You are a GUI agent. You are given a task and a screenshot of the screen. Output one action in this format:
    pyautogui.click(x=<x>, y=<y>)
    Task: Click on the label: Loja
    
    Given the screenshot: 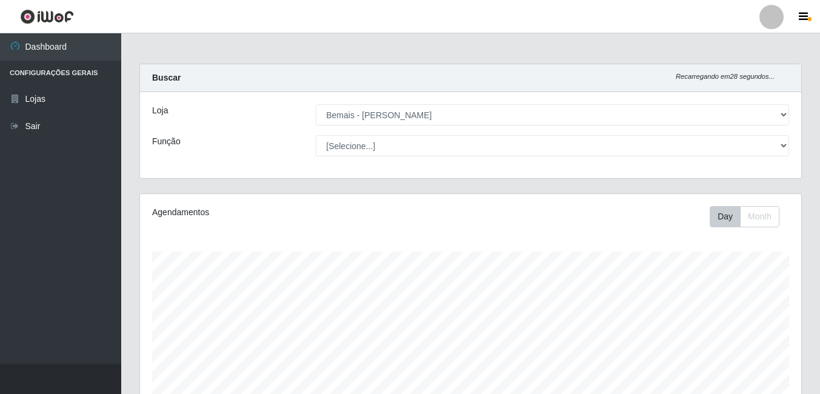 What is the action you would take?
    pyautogui.click(x=160, y=110)
    